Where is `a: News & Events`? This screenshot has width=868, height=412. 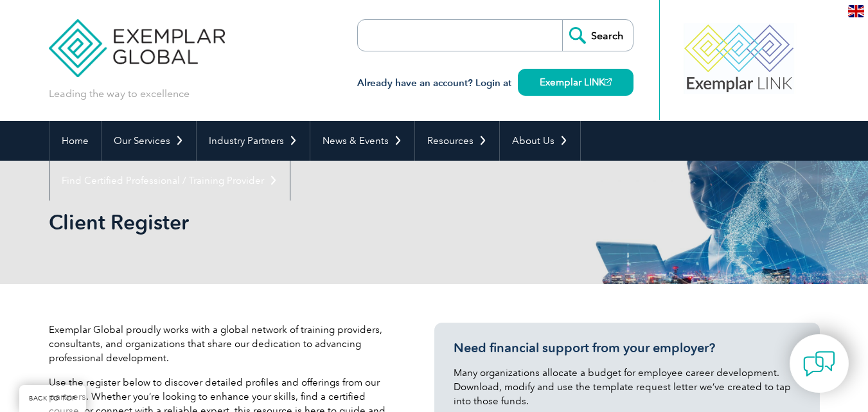
a: News & Events is located at coordinates (362, 141).